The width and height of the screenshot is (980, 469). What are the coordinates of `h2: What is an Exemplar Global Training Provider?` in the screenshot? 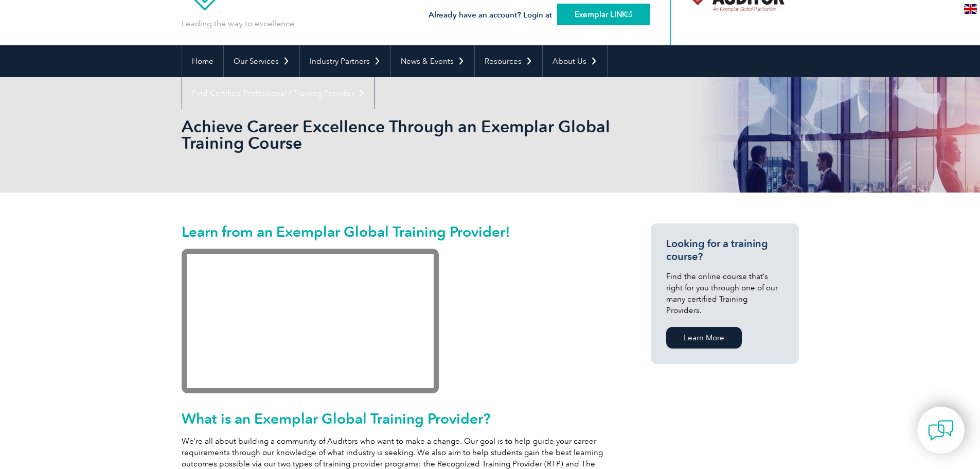 It's located at (397, 419).